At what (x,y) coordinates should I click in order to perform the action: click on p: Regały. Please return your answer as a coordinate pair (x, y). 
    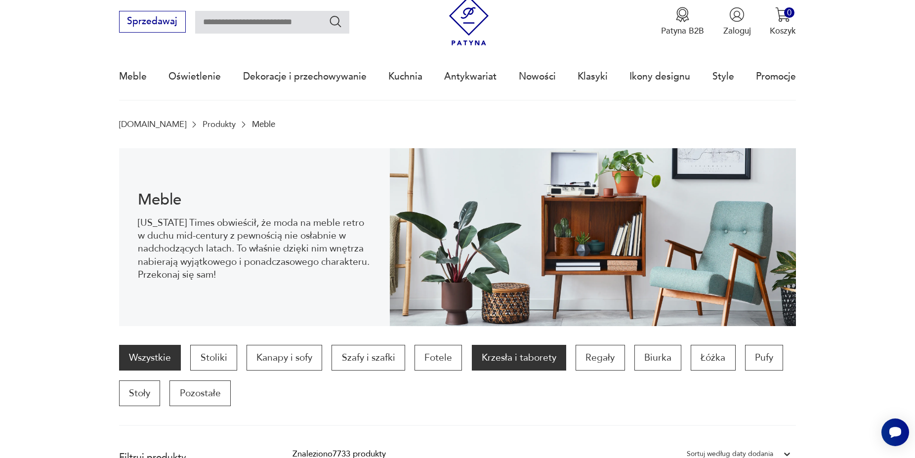
    Looking at the image, I should click on (600, 358).